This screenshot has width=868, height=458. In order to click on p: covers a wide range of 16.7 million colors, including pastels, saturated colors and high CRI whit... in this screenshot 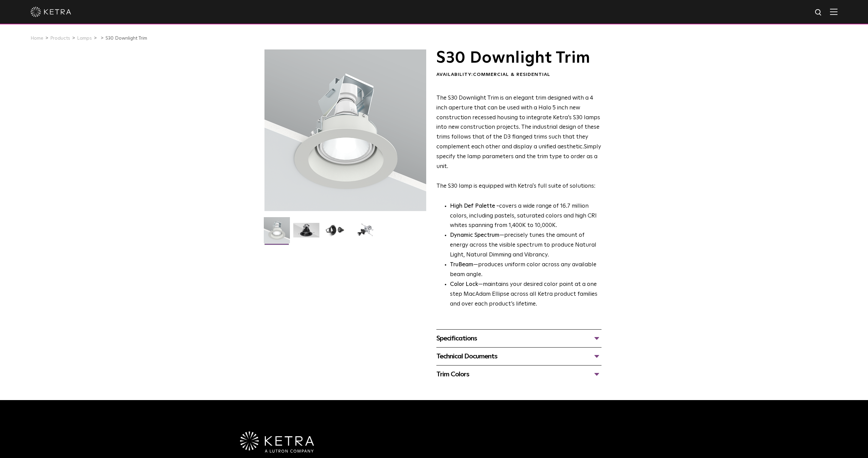, I will do `click(526, 216)`.